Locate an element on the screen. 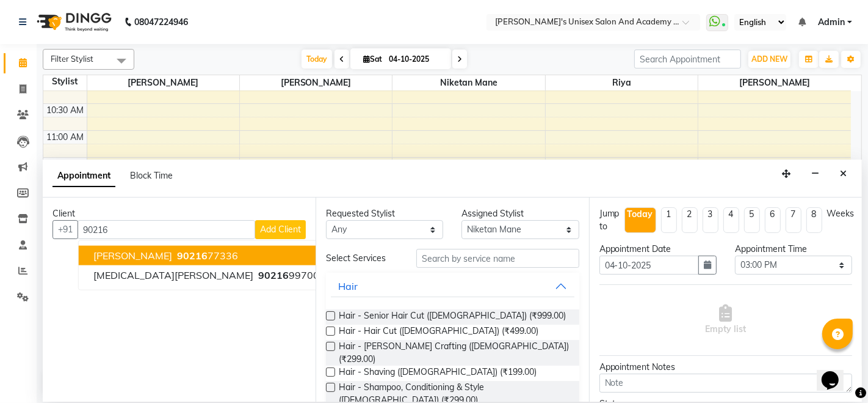 Image resolution: width=868 pixels, height=403 pixels. span: Filter Stylist is located at coordinates (72, 59).